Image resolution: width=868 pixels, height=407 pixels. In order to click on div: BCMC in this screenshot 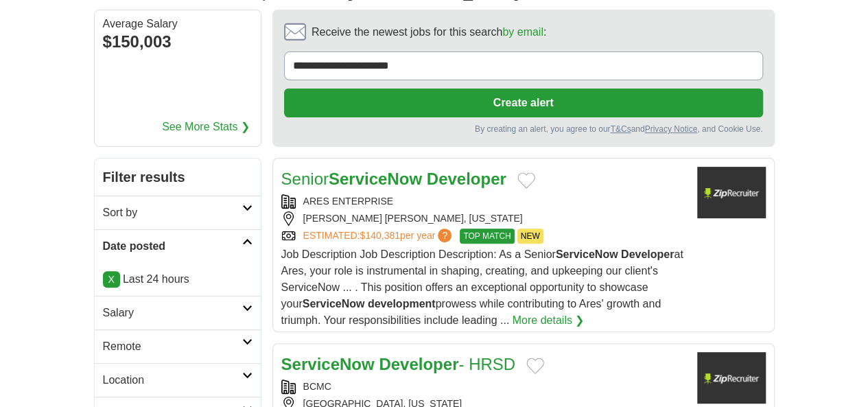, I will do `click(484, 387)`.